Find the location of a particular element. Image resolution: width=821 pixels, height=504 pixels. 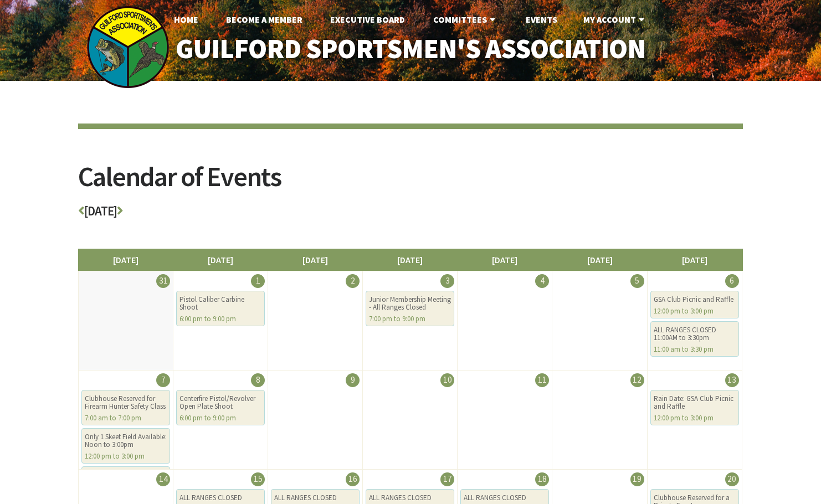

div: 4 is located at coordinates (542, 281).